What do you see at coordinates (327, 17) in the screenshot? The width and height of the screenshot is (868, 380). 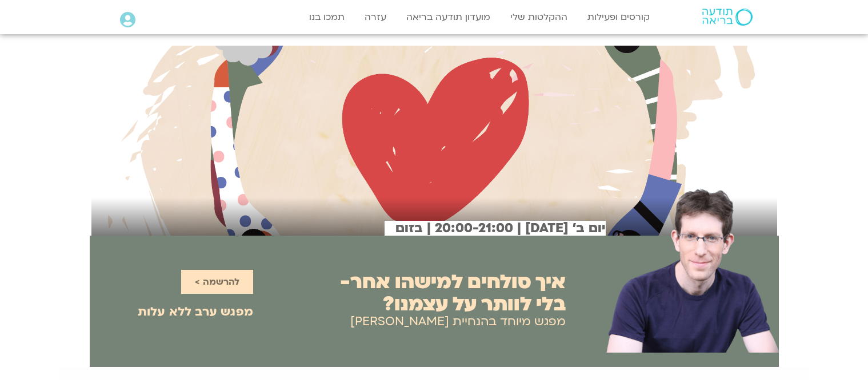 I see `a: תמכו בנו` at bounding box center [327, 17].